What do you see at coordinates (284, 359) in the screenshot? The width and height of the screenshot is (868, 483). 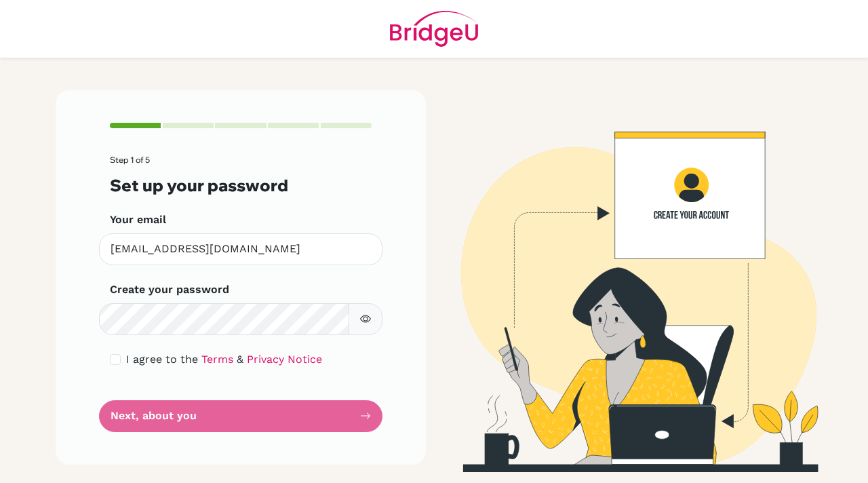 I see `a: Privacy Notice` at bounding box center [284, 359].